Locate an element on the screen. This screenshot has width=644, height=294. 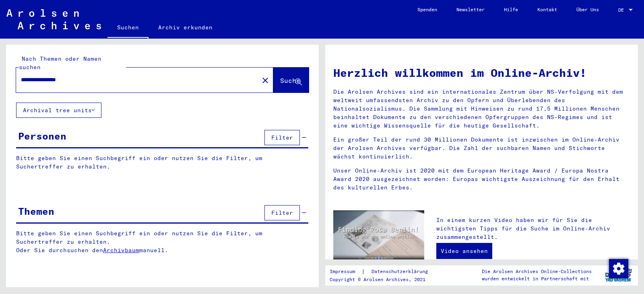
mat-icon: close is located at coordinates (265, 81).